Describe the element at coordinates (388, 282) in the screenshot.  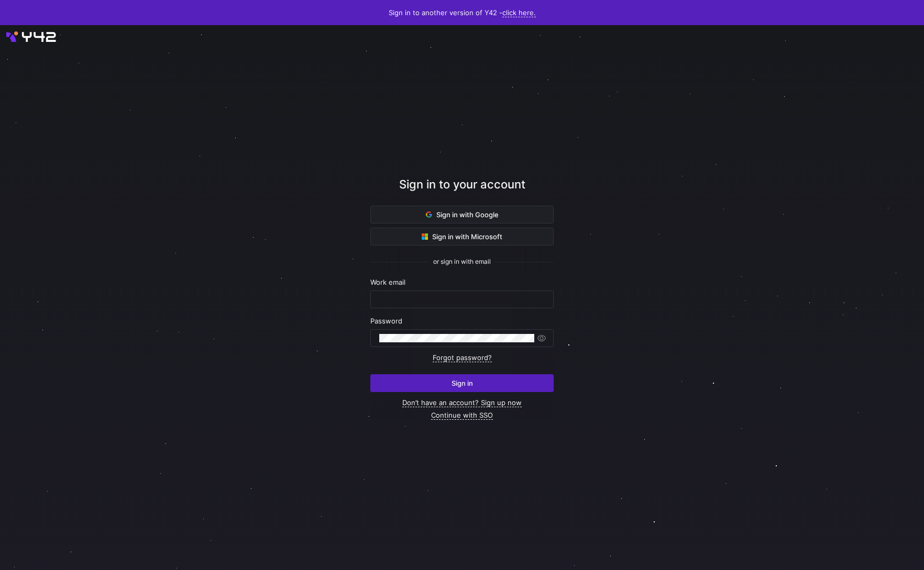
I see `span: Work email` at that location.